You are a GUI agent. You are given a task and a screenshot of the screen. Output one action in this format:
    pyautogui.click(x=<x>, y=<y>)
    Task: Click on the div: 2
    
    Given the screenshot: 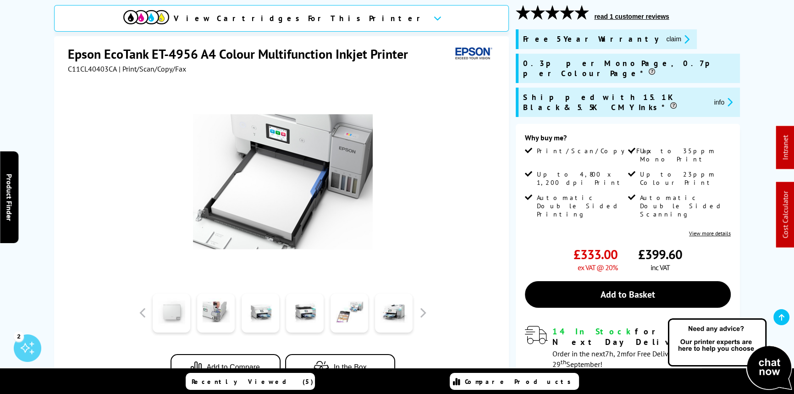 What is the action you would take?
    pyautogui.click(x=19, y=336)
    